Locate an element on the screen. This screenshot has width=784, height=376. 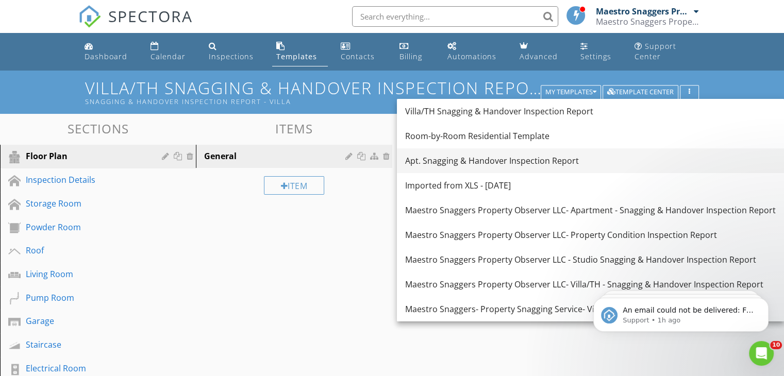
div: Snagging & Handover Inspection Report - Villa is located at coordinates (314, 102).